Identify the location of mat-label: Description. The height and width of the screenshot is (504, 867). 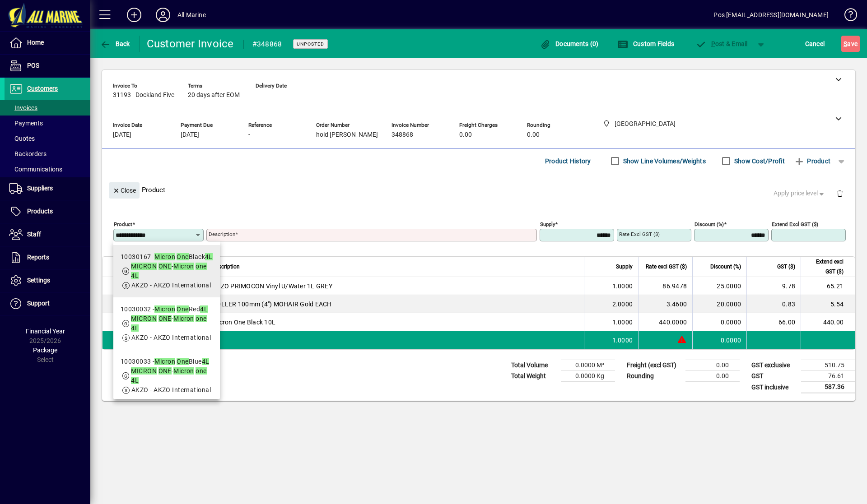
(222, 234).